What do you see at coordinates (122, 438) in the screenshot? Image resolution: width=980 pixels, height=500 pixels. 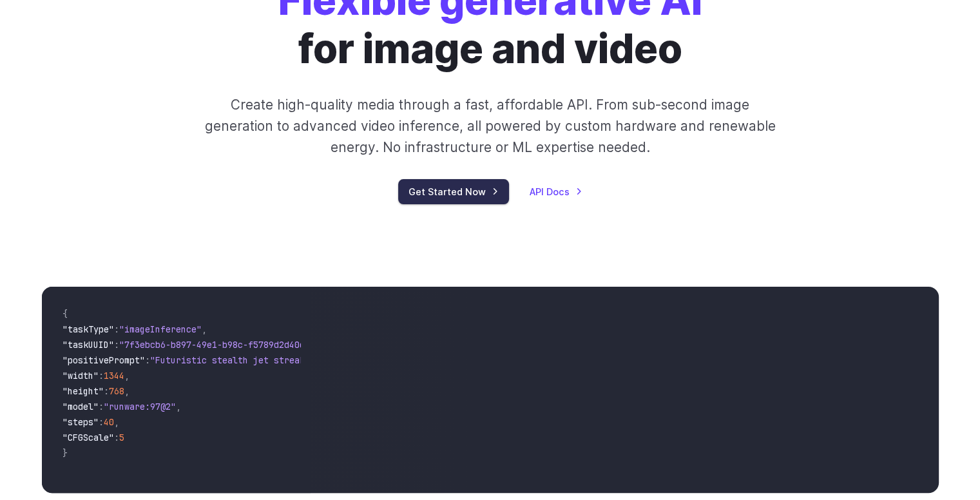 I see `span: 5` at bounding box center [122, 438].